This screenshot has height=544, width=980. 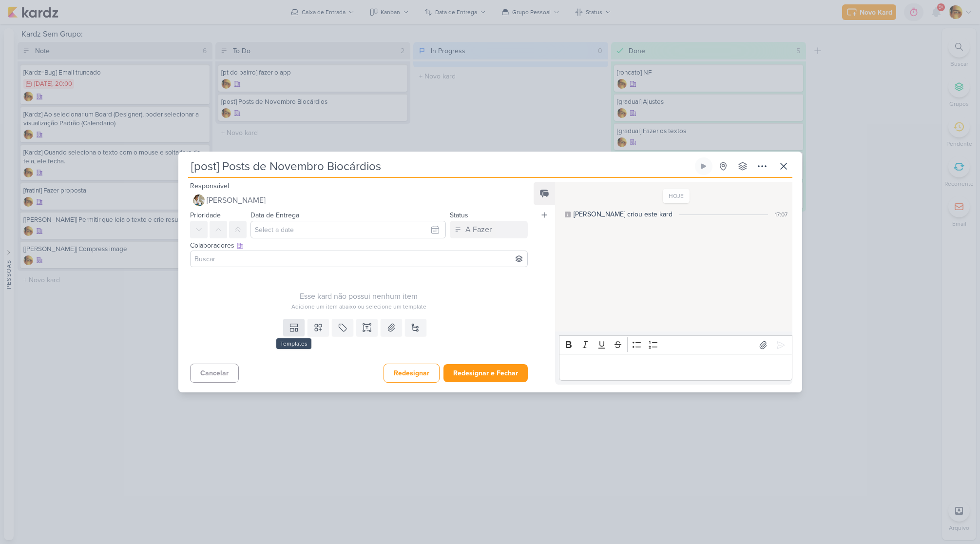 What do you see at coordinates (359, 296) in the screenshot?
I see `div: Esse kard não possui nenhum item` at bounding box center [359, 296].